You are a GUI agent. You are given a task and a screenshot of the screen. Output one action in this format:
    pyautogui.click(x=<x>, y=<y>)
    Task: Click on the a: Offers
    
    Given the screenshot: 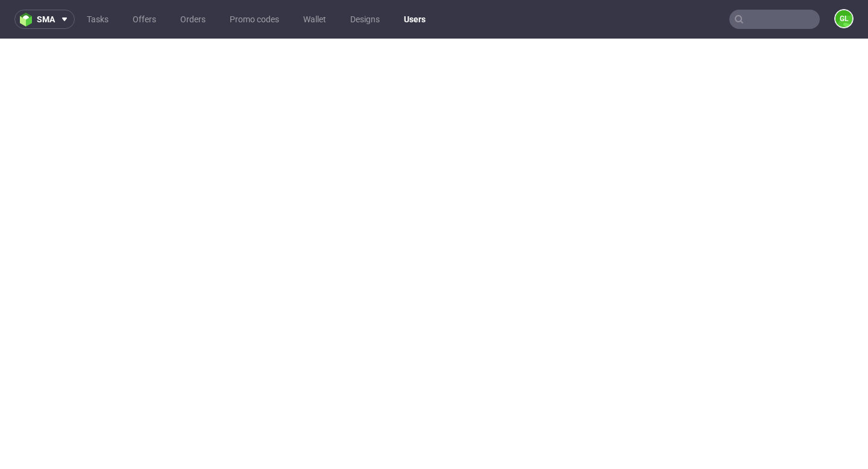 What is the action you would take?
    pyautogui.click(x=144, y=19)
    